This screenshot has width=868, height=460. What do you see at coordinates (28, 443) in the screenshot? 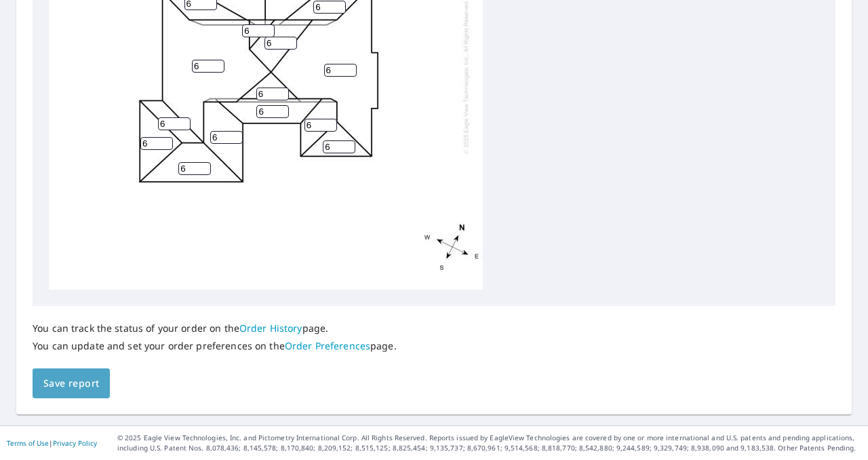
I see `a: Terms of Use` at bounding box center [28, 443].